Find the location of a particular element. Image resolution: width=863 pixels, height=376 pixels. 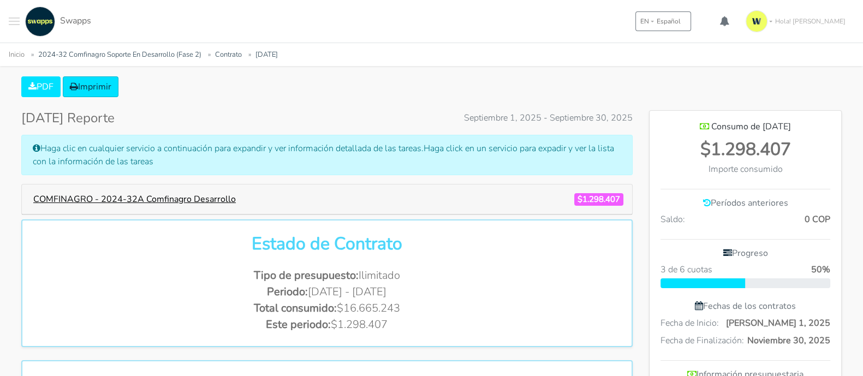

li: $16.665.243 is located at coordinates (327, 308).